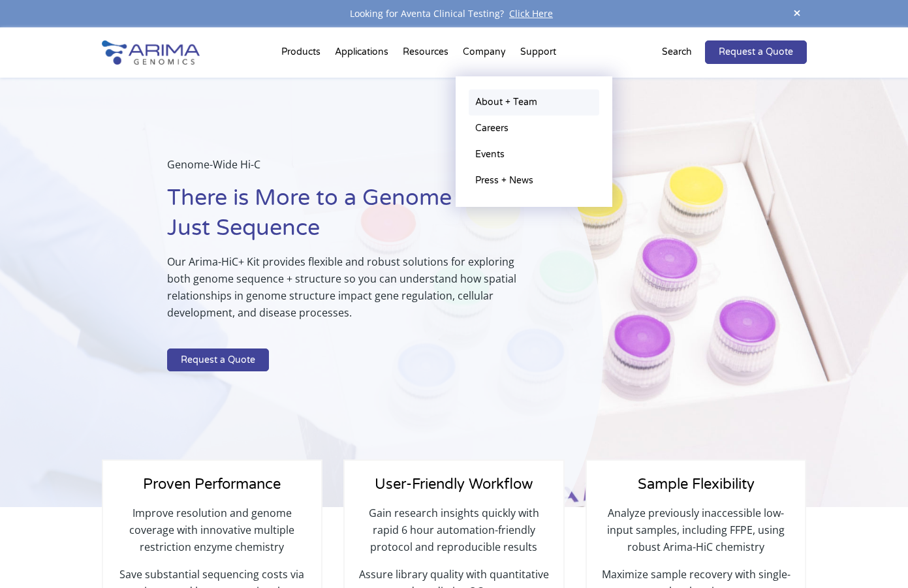 This screenshot has height=588, width=908. What do you see at coordinates (151, 52) in the screenshot?
I see `img: Arima-Genomics-logo` at bounding box center [151, 52].